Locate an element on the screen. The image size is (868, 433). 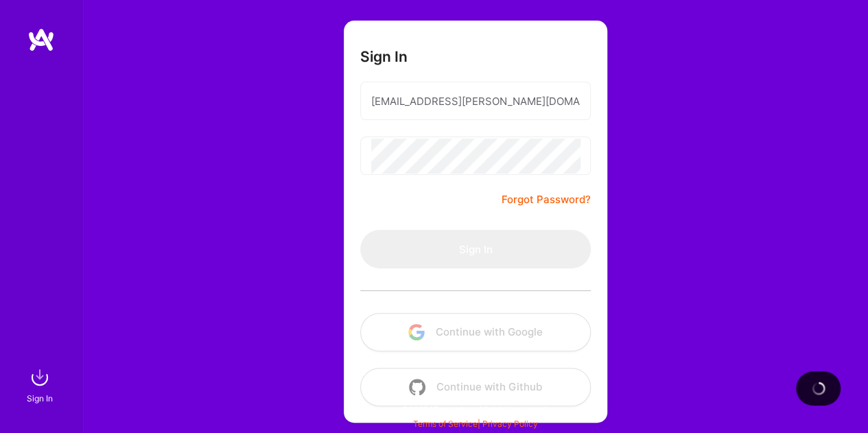
img: loading is located at coordinates (818, 388).